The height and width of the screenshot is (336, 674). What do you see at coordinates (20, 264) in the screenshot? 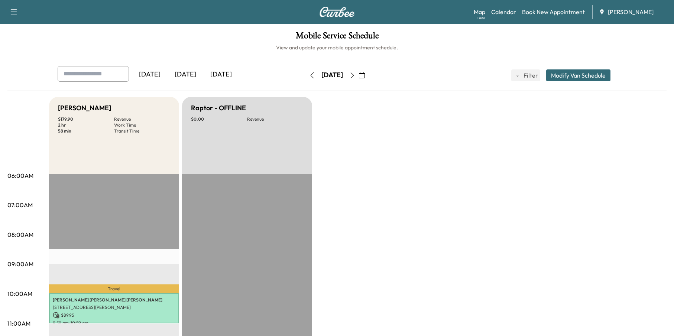
I see `p: 09:00AM` at bounding box center [20, 264].